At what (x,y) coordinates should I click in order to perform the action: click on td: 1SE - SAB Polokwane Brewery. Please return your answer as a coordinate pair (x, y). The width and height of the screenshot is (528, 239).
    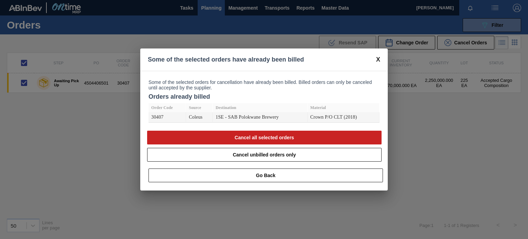
    Looking at the image, I should click on (260, 117).